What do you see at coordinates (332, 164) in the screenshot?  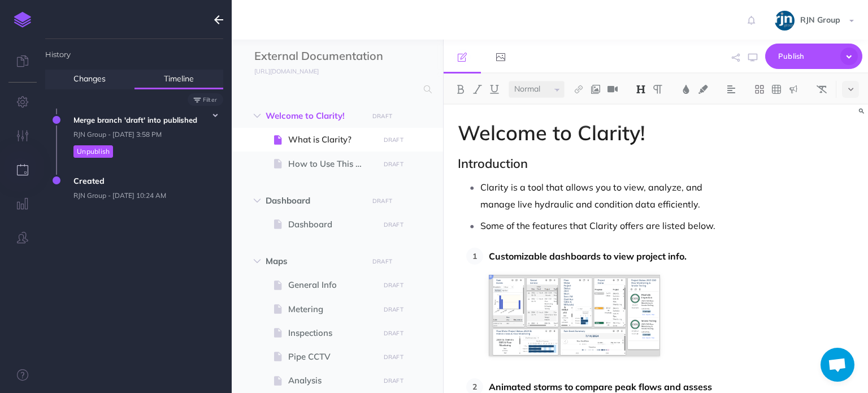 I see `span: How to Use This Guide` at bounding box center [332, 164].